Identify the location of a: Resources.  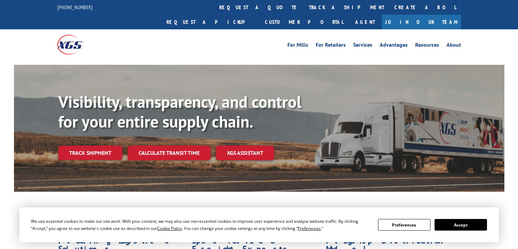
(427, 46).